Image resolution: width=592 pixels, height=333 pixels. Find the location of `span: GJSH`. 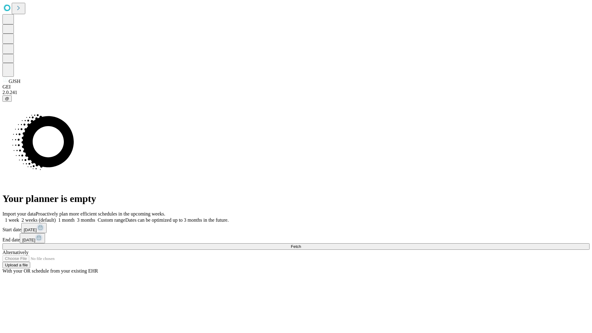

span: GJSH is located at coordinates (14, 81).